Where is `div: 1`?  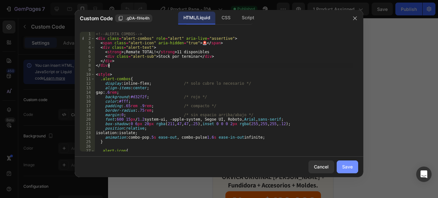
div: 1 is located at coordinates (87, 34).